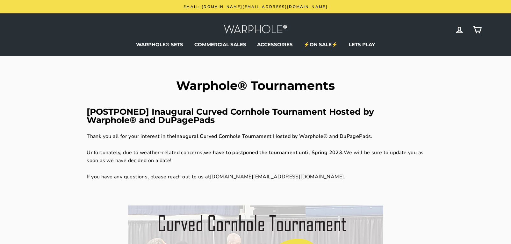  I want to click on img: Warphole, so click(255, 30).